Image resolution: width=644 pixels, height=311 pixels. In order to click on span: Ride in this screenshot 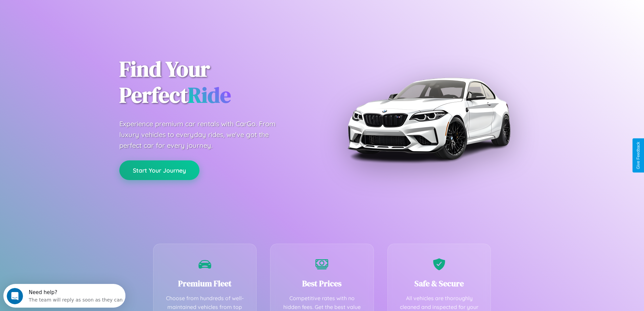, I will do `click(209, 95)`.